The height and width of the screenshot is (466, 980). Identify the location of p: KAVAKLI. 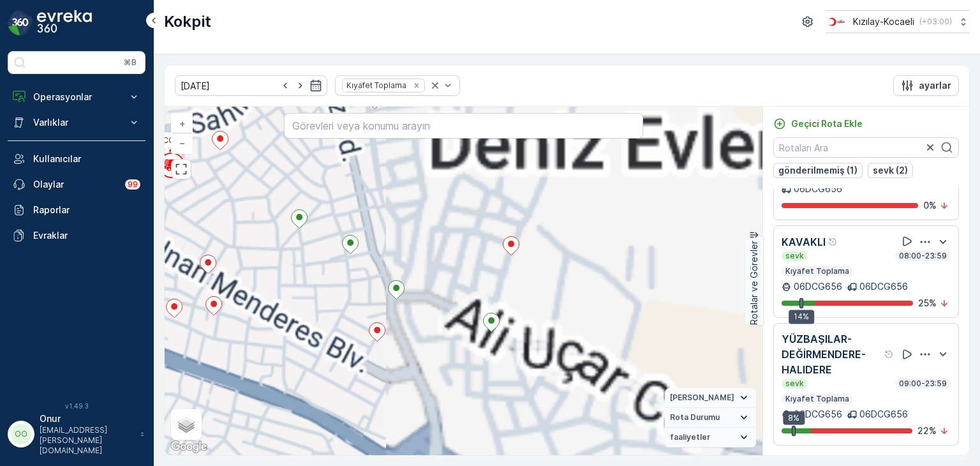
(804, 242).